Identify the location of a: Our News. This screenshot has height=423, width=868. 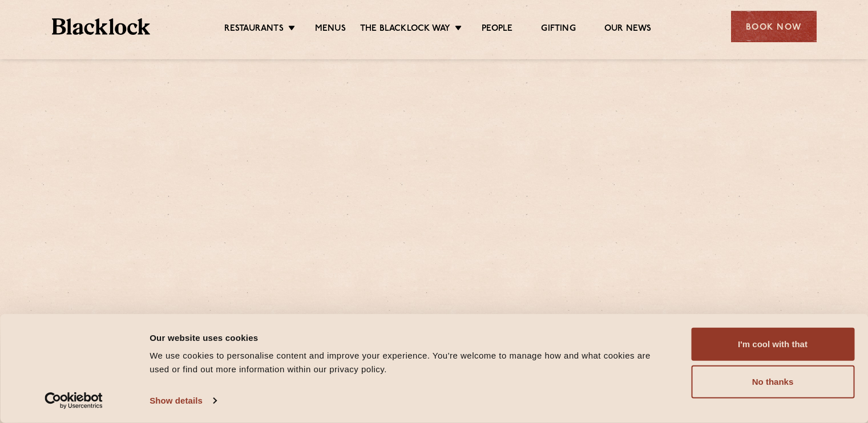
(628, 30).